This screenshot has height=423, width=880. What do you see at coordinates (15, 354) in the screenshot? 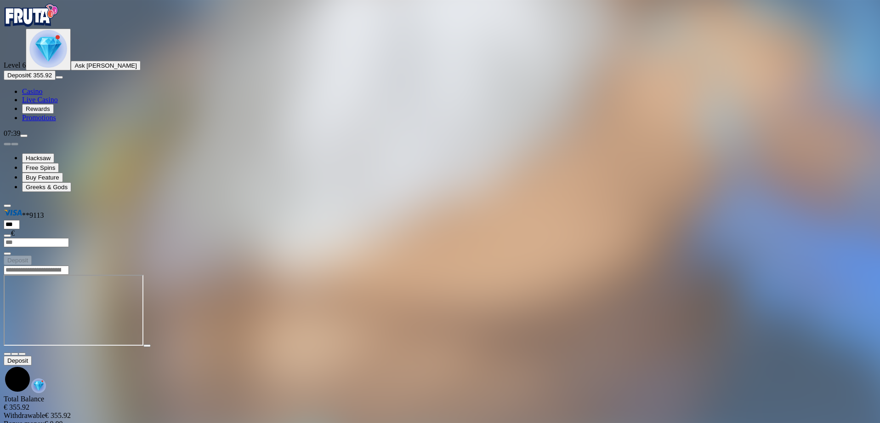
I see `button: chevron-down icon` at bounding box center [15, 354].